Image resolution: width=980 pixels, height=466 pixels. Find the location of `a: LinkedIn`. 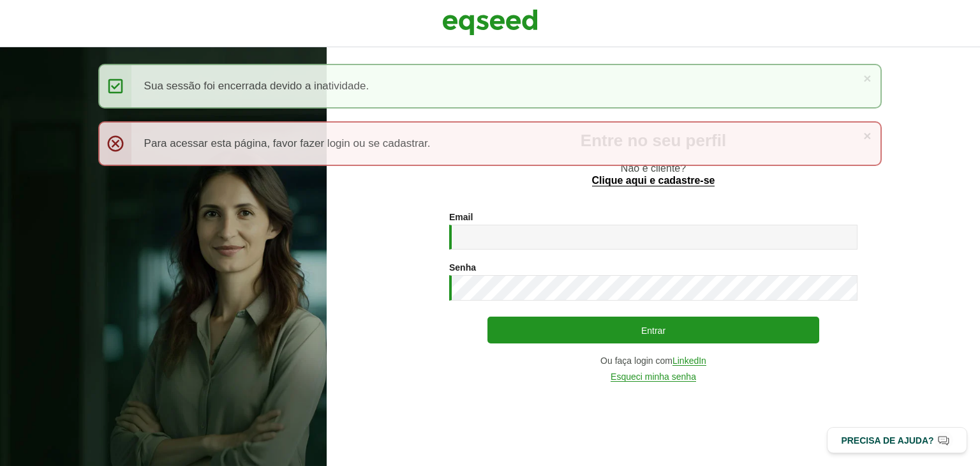

a: LinkedIn is located at coordinates (689, 361).